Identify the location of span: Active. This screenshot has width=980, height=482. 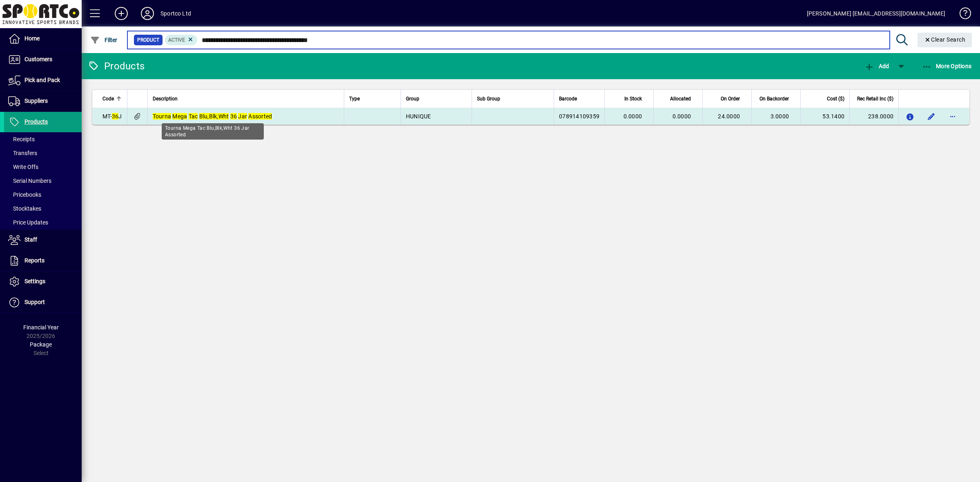
(177, 40).